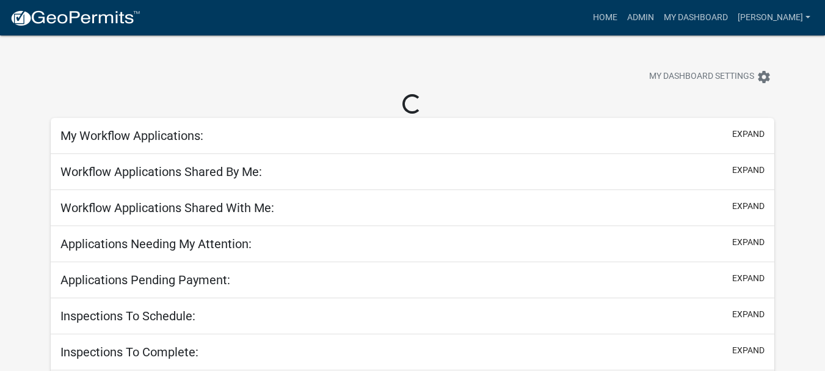 This screenshot has height=371, width=825. I want to click on a: My Dashboard, so click(695, 18).